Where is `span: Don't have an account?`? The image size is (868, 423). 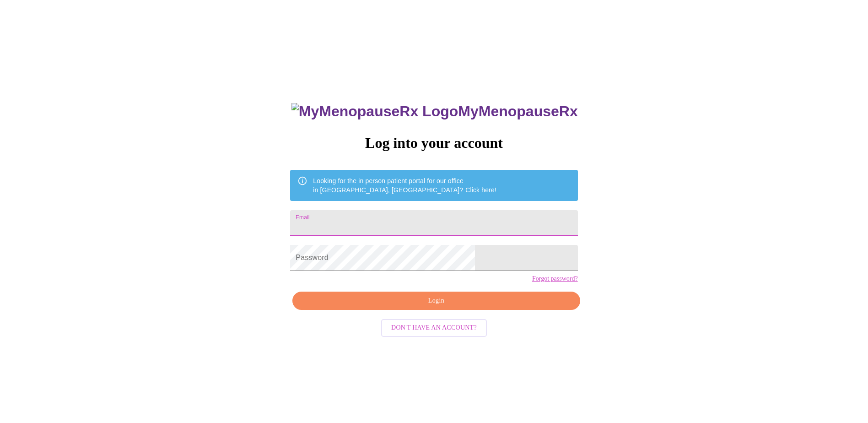
span: Don't have an account? is located at coordinates (433, 327).